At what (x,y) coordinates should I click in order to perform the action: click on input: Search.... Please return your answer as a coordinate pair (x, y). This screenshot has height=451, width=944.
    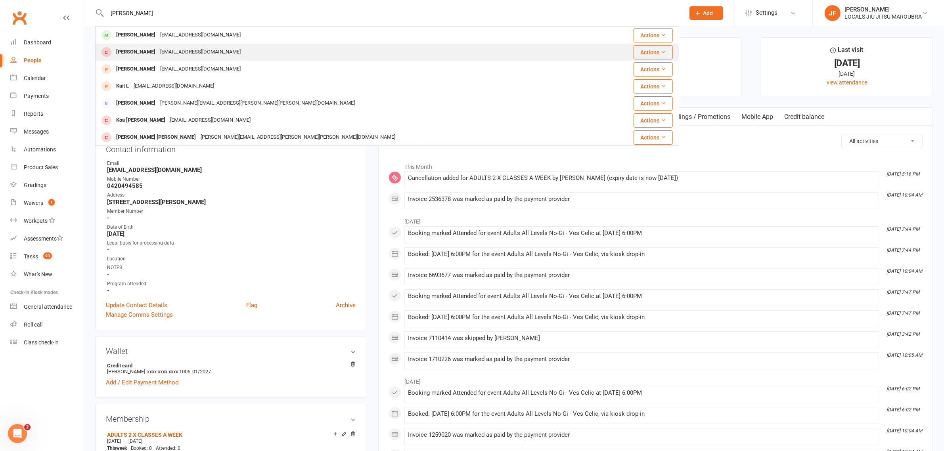
    Looking at the image, I should click on (392, 13).